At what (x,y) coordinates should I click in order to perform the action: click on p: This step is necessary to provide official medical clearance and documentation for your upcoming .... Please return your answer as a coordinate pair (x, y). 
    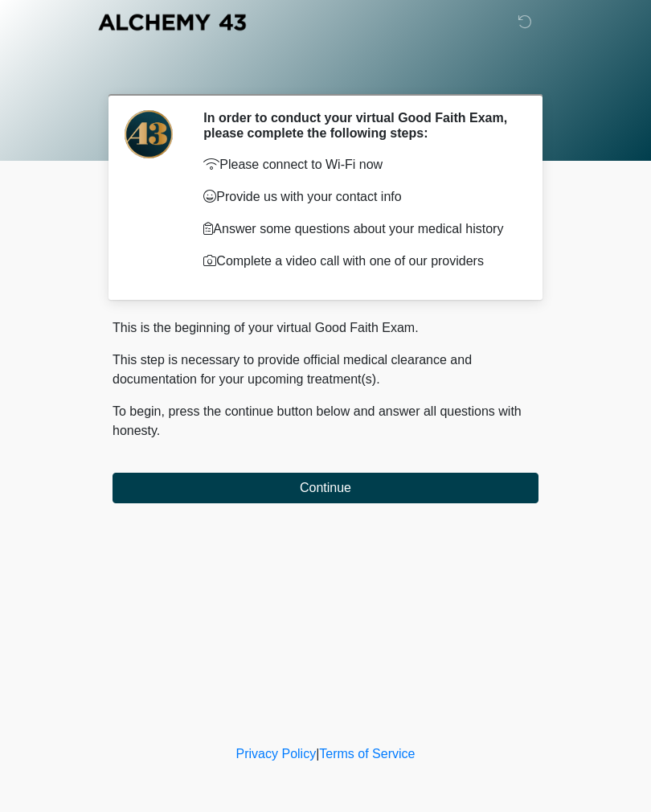
    Looking at the image, I should click on (326, 370).